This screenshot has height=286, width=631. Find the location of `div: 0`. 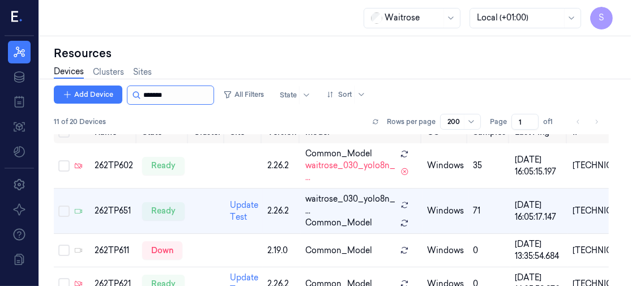

div: 0 is located at coordinates (489, 250).